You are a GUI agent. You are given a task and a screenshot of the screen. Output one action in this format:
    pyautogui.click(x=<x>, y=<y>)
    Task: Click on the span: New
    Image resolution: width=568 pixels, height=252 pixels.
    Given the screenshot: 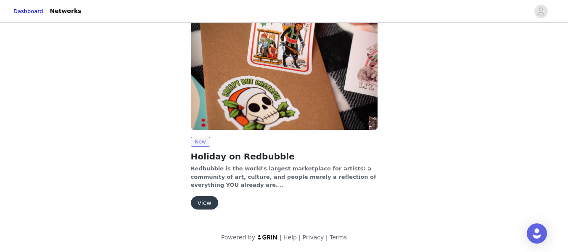 What is the action you would take?
    pyautogui.click(x=201, y=142)
    